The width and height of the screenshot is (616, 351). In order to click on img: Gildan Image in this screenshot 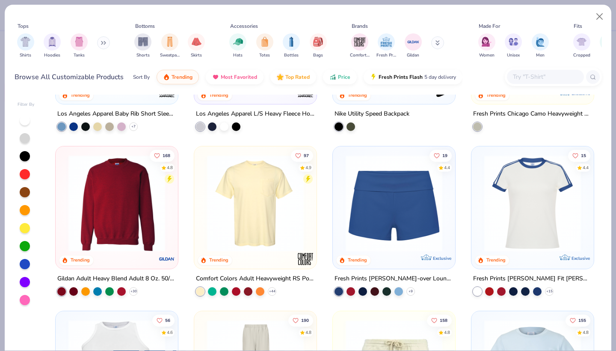, I will do `click(413, 42)`.